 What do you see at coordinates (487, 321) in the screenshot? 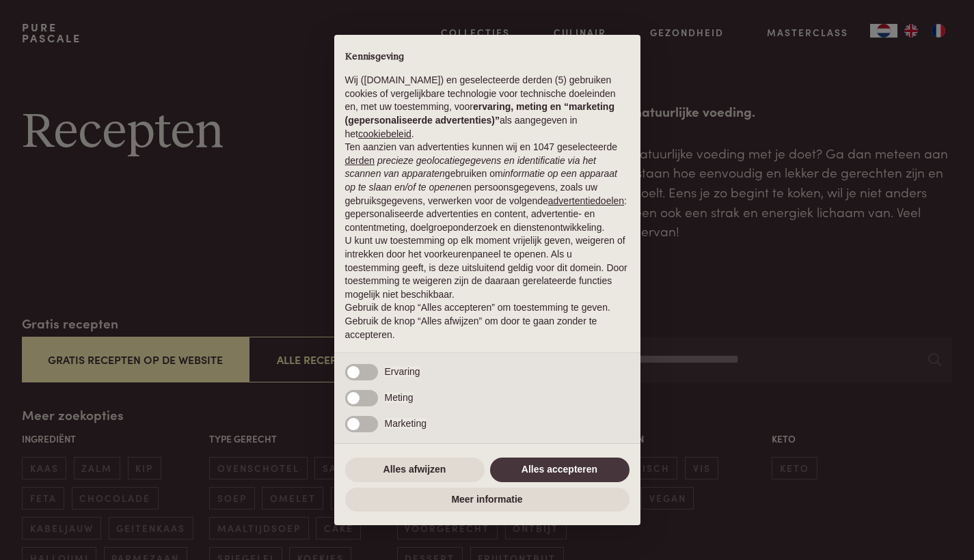
I see `p: Gebruik de knop “Alles accepteren” om toestemming te geven. Gebruik de knop “Alles afwijzen” om d...` at bounding box center [487, 321].